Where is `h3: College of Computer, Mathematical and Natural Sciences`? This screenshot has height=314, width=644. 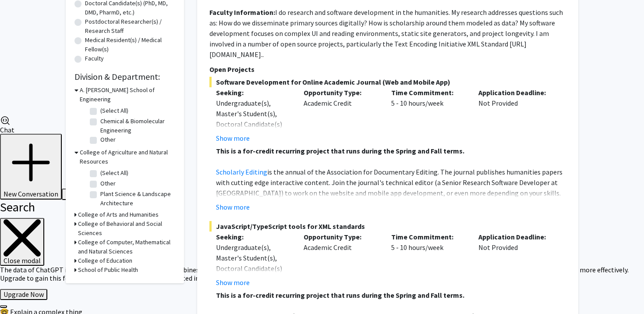
h3: College of Computer, Mathematical and Natural Sciences is located at coordinates (127, 247).